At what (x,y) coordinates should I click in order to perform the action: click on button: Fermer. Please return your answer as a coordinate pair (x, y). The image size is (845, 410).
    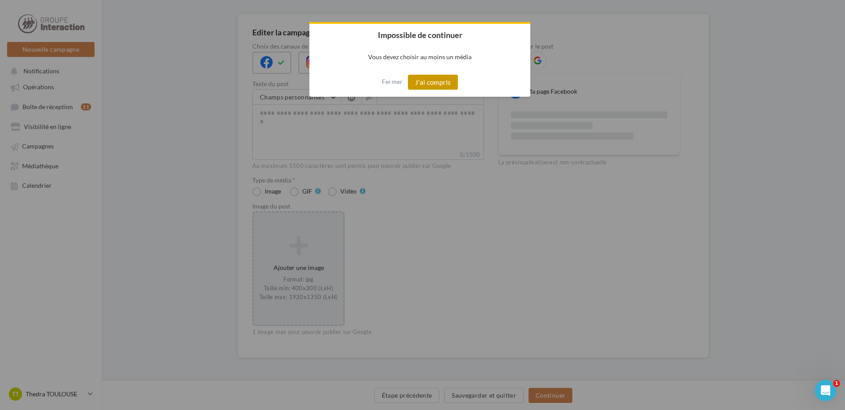
    Looking at the image, I should click on (393, 82).